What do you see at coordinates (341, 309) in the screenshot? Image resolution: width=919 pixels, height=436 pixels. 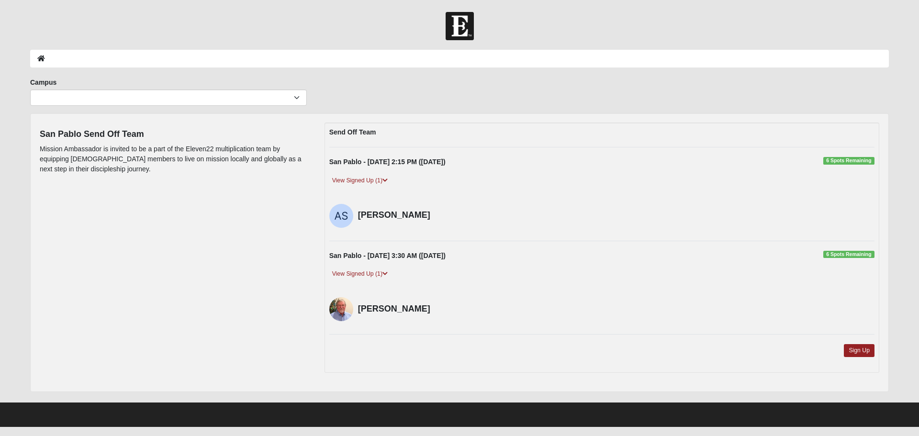 I see `img: Bob Wright` at bounding box center [341, 309].